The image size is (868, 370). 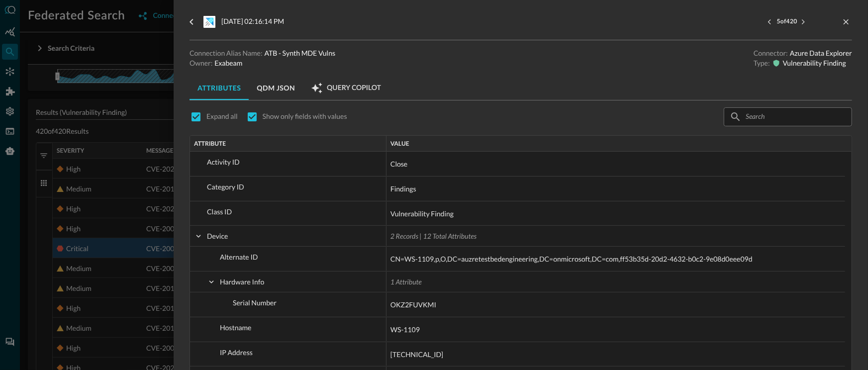 What do you see at coordinates (228, 63) in the screenshot?
I see `p: Exabeam` at bounding box center [228, 63].